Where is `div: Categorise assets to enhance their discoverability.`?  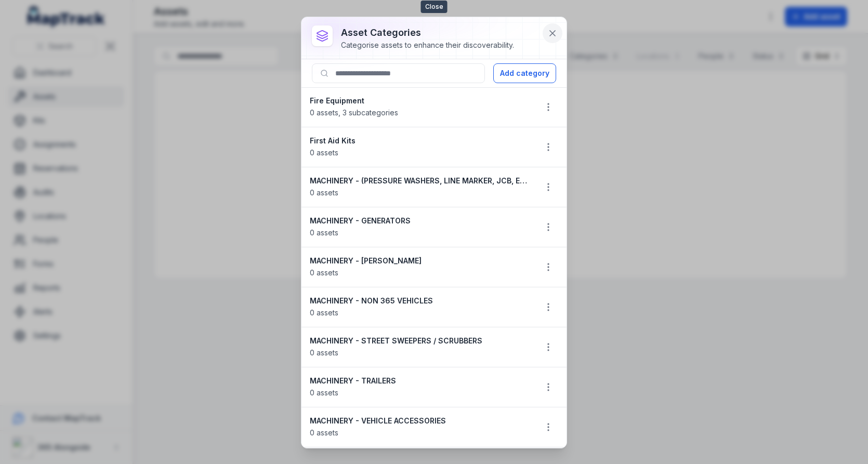 div: Categorise assets to enhance their discoverability. is located at coordinates (427, 45).